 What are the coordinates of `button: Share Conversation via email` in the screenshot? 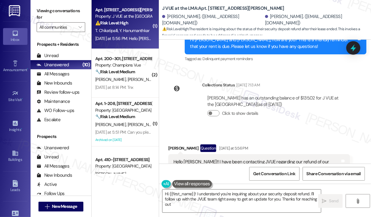 It's located at (333, 174).